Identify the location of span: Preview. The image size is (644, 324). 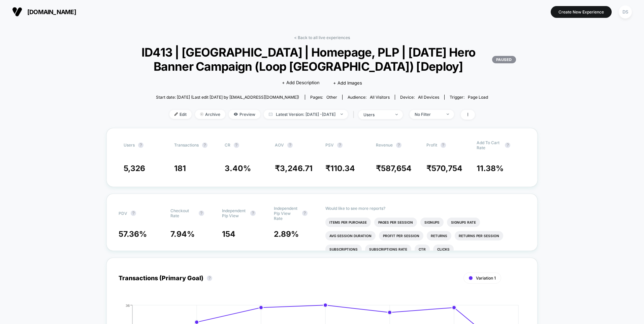
(244, 114).